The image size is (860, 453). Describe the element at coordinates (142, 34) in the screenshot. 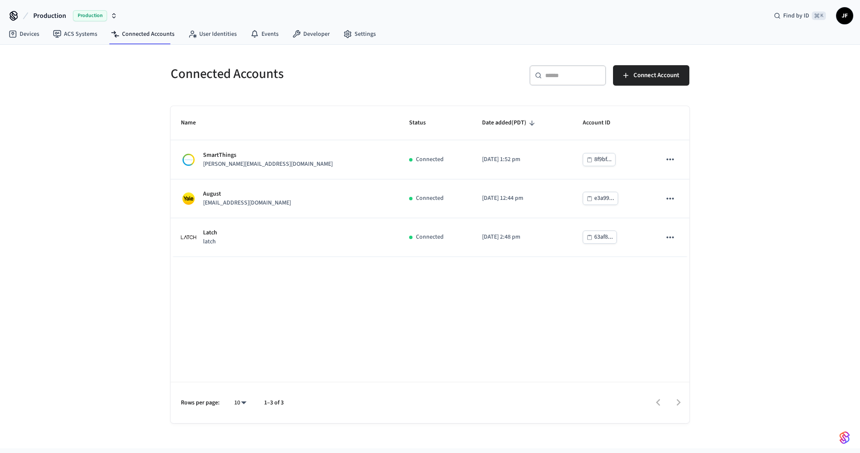

I see `a: Connected Accounts` at that location.